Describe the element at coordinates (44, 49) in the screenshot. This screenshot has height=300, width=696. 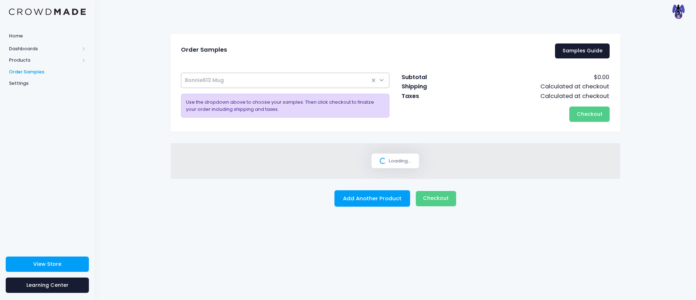
I see `span: Dashboards` at that location.